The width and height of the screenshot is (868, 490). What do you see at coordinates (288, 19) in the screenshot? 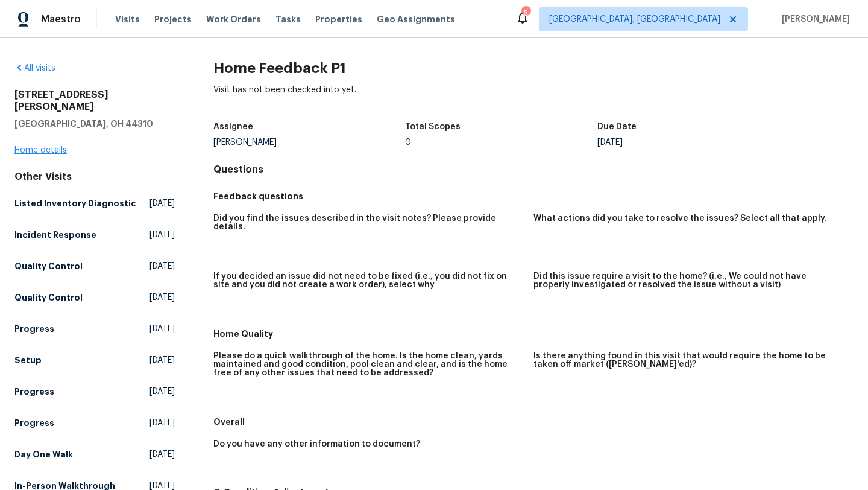
I see `span: Tasks` at bounding box center [288, 19].